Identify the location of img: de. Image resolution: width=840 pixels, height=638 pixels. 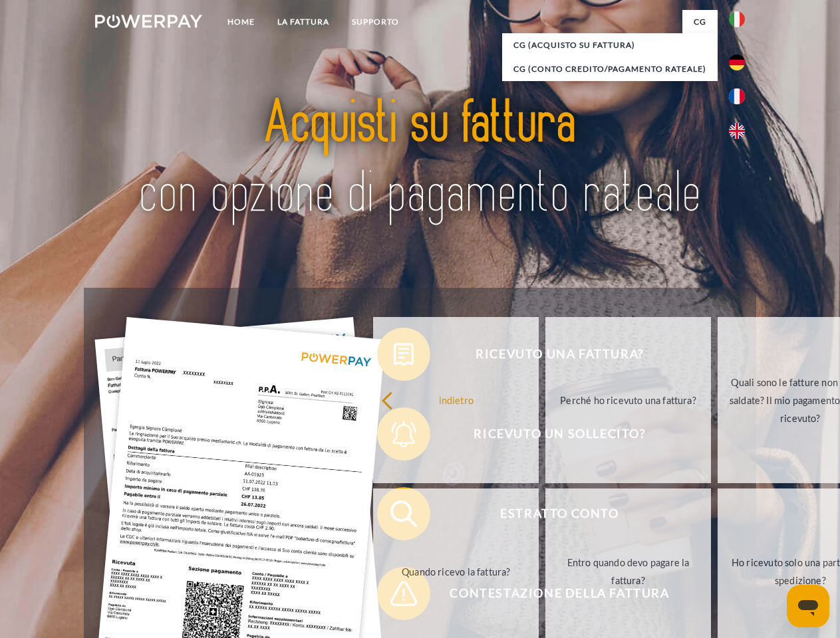
(737, 63).